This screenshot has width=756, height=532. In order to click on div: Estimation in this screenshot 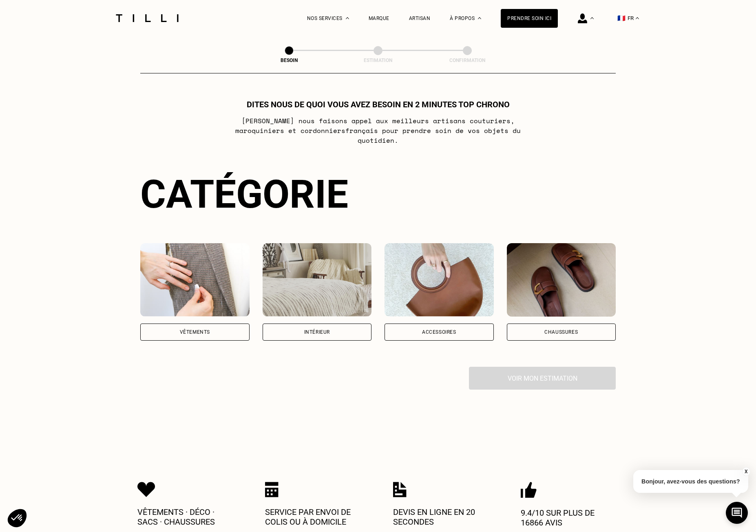, I will do `click(378, 61)`.